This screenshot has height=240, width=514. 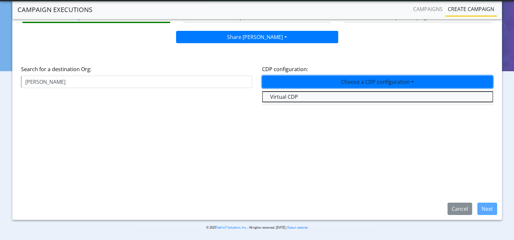 What do you see at coordinates (136, 69) in the screenshot?
I see `label: Search for a destination Org:` at bounding box center [136, 69].